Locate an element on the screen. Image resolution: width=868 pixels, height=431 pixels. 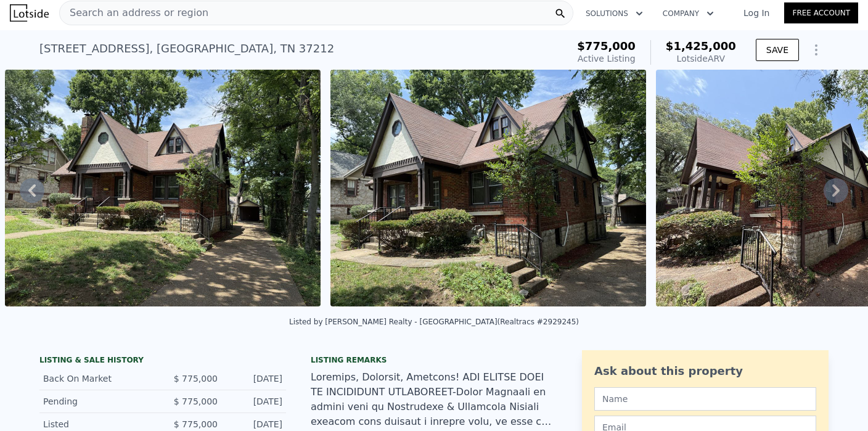
div: Lotside ARV is located at coordinates (701, 58).